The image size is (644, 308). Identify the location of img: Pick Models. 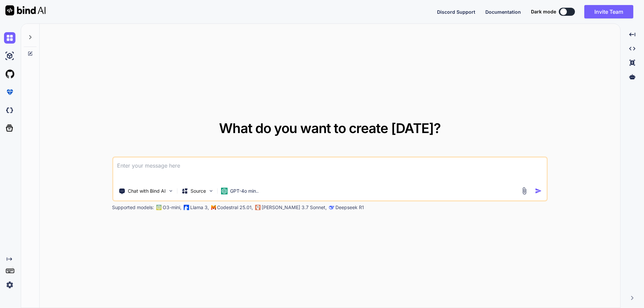
(211, 191).